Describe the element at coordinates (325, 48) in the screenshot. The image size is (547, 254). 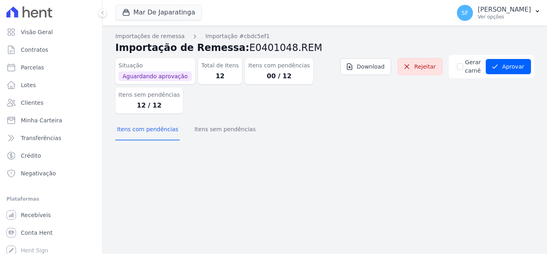
I see `h2: Importação de Remessa:` at that location.